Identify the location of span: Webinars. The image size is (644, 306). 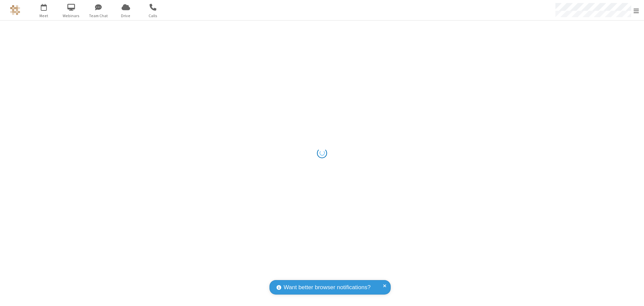
(71, 16).